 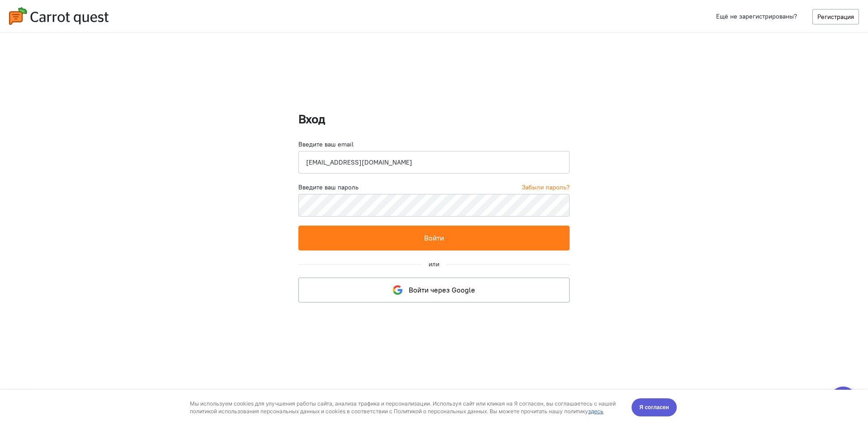 What do you see at coordinates (328, 187) in the screenshot?
I see `label: Введите ваш пароль` at bounding box center [328, 187].